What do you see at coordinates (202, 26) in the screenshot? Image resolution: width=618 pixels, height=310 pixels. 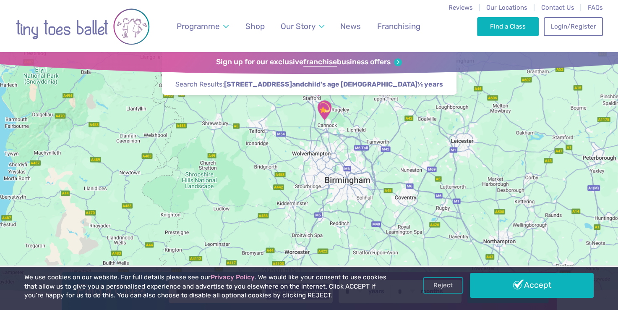 I see `a: Programme` at bounding box center [202, 26].